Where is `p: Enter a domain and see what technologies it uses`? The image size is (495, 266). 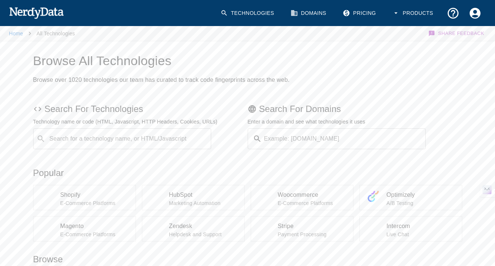 p: Enter a domain and see what technologies it uses is located at coordinates (355, 122).